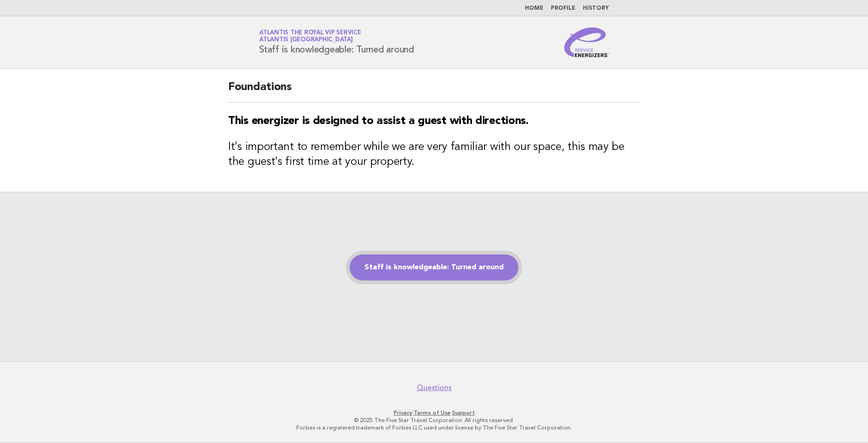 The width and height of the screenshot is (868, 443). I want to click on h1: Staff is knowledgeable: Turned around, so click(337, 42).